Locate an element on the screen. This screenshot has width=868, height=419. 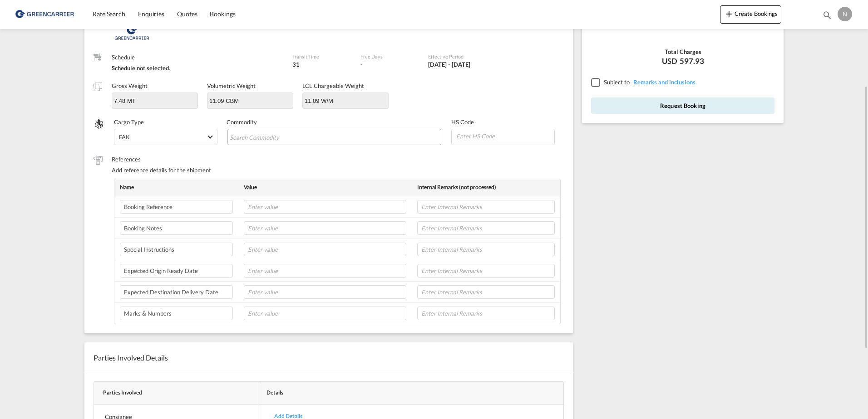
div: 31 is located at coordinates (321, 65).